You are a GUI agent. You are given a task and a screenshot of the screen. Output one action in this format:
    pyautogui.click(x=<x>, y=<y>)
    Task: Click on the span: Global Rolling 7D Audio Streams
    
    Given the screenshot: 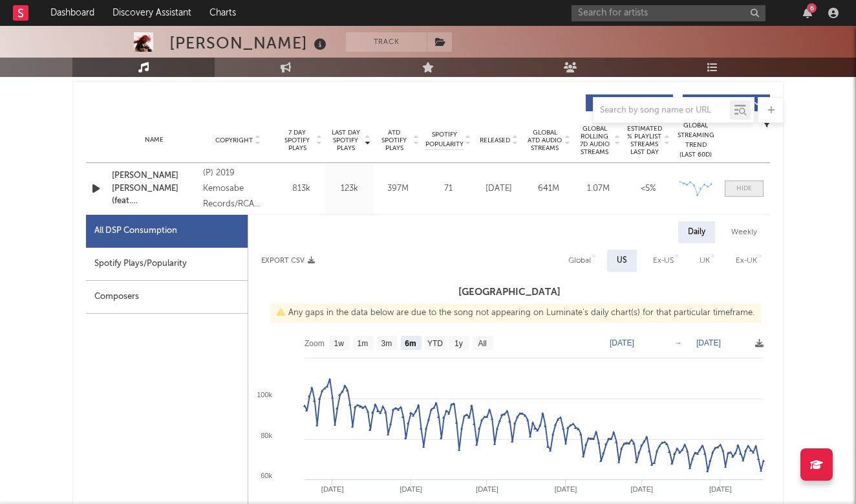 What is the action you would take?
    pyautogui.click(x=594, y=140)
    